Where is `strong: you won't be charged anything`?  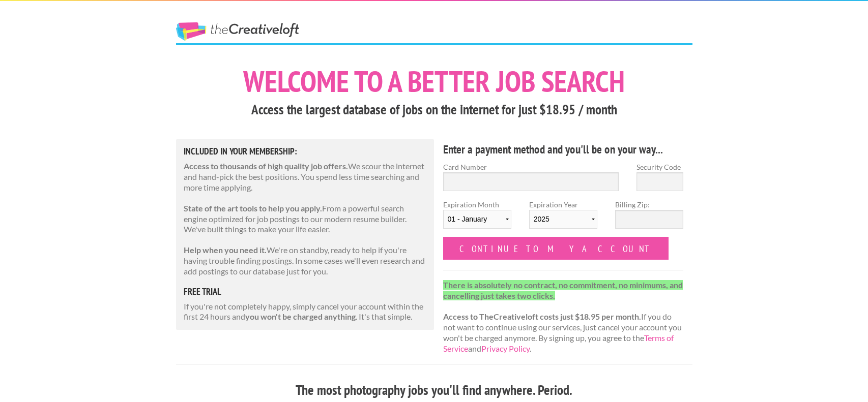
strong: you won't be charged anything is located at coordinates (300, 316).